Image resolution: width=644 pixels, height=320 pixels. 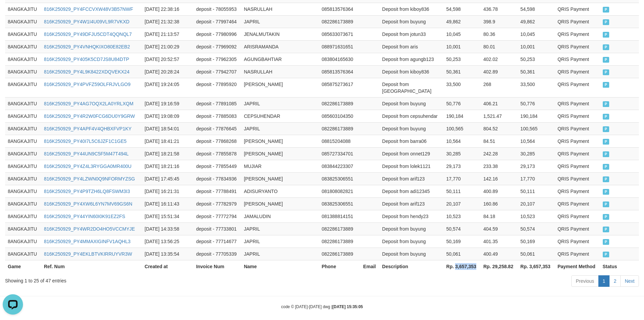 I want to click on td: Deposit from kiboy836, so click(x=411, y=9).